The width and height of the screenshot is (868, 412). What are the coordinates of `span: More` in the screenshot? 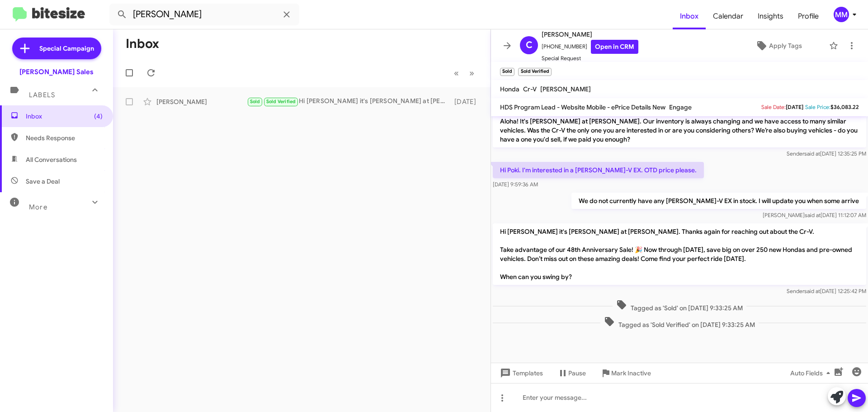 It's located at (38, 206).